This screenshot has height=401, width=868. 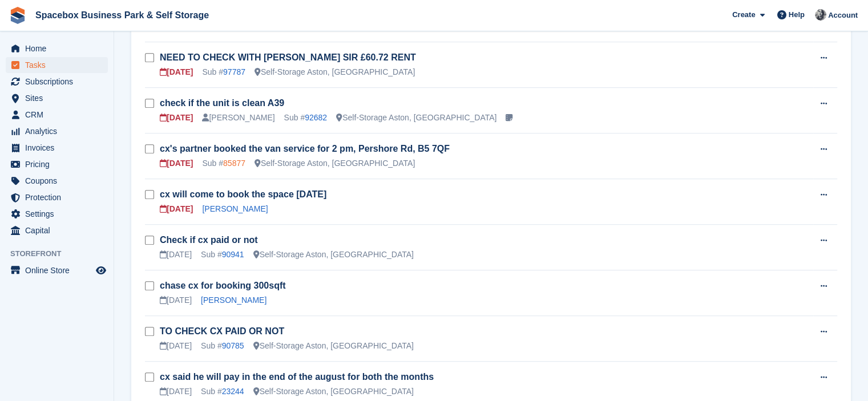 I want to click on a: cx said he will pay in the end of the august for both the months, so click(x=297, y=377).